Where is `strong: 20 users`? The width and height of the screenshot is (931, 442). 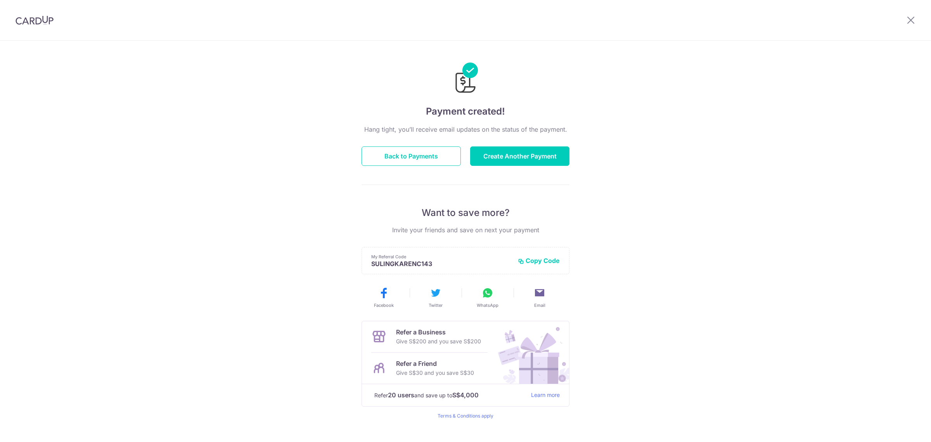
strong: 20 users is located at coordinates (401, 395).